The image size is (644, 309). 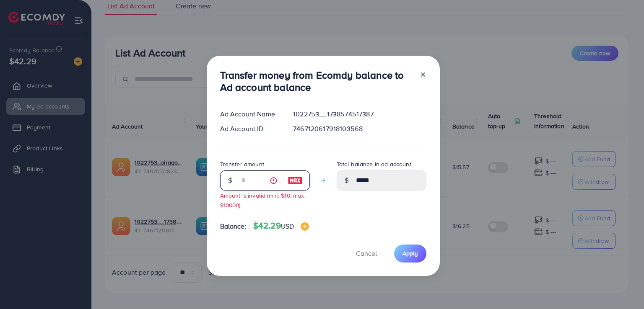 I want to click on button: Cancel, so click(x=366, y=254).